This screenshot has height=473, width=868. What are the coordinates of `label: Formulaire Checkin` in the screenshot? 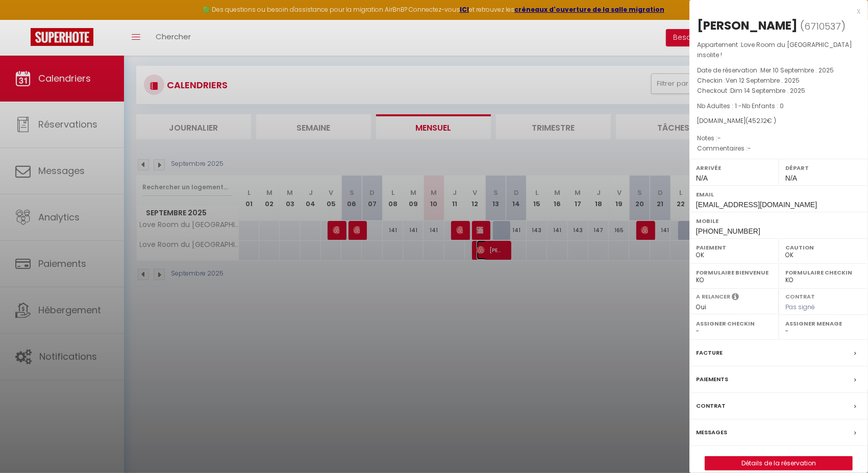 It's located at (823, 273).